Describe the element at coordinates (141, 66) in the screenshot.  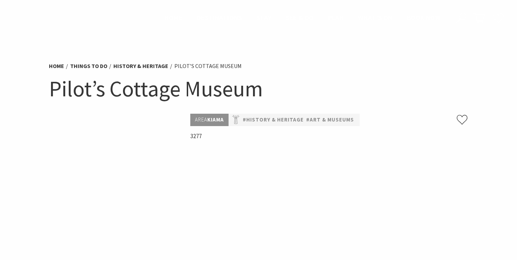
I see `a: History & Heritage` at that location.